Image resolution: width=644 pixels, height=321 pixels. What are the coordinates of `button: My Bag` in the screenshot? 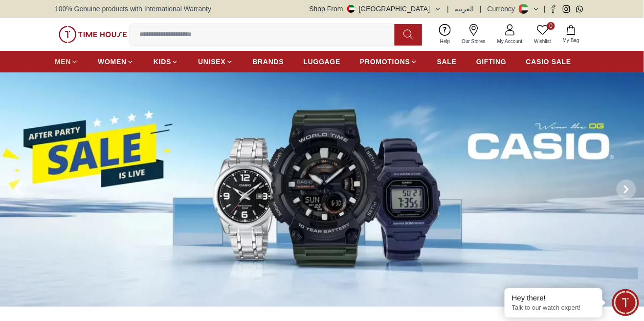 It's located at (571, 34).